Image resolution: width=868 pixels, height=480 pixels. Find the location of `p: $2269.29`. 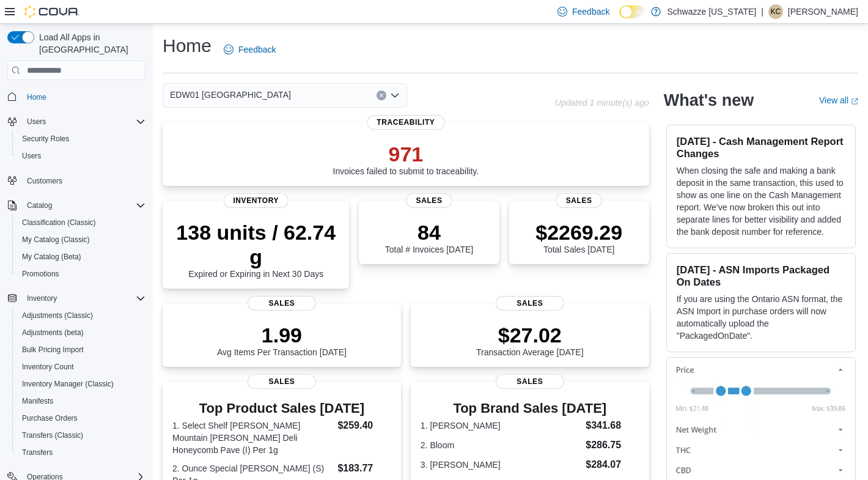

p: $2269.29 is located at coordinates (579, 233).